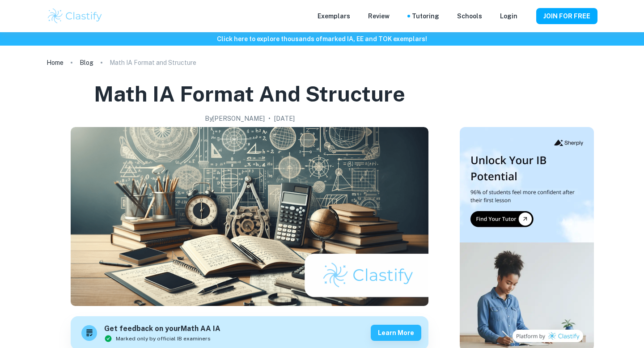  I want to click on a: JOIN FOR FREE, so click(566, 16).